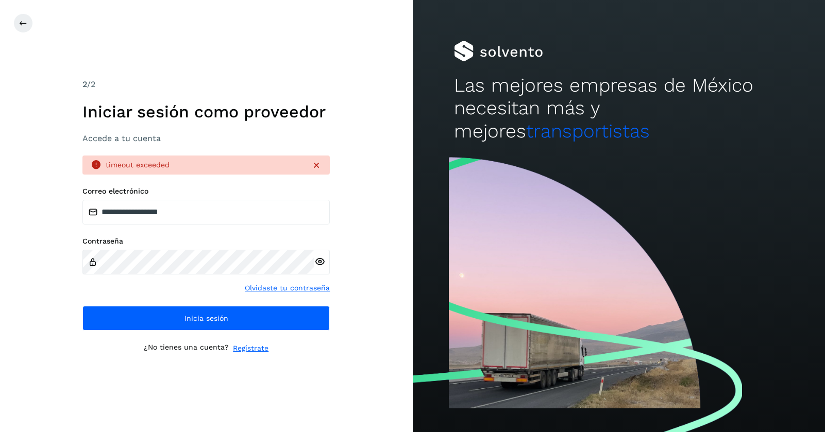 This screenshot has width=825, height=432. What do you see at coordinates (206, 318) in the screenshot?
I see `button: Inicia sesión` at bounding box center [206, 318].